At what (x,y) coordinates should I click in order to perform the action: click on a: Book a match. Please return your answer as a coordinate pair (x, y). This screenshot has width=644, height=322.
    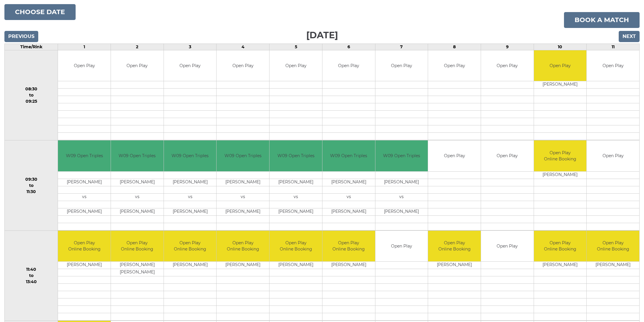
    Looking at the image, I should click on (602, 20).